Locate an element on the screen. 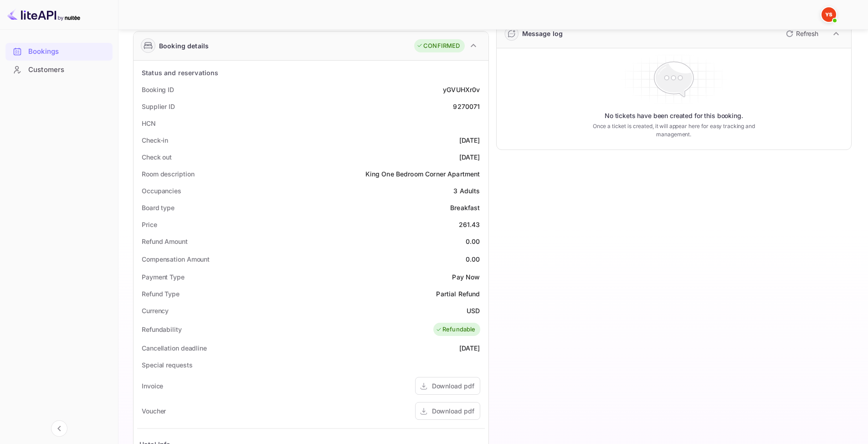 Image resolution: width=868 pixels, height=444 pixels. button: Refresh is located at coordinates (801, 34).